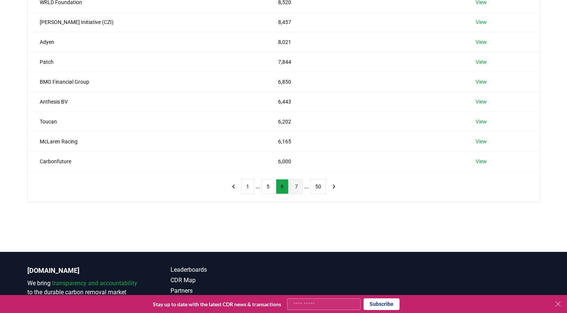 This screenshot has height=313, width=567. Describe the element at coordinates (365, 42) in the screenshot. I see `td: 8,021` at that location.